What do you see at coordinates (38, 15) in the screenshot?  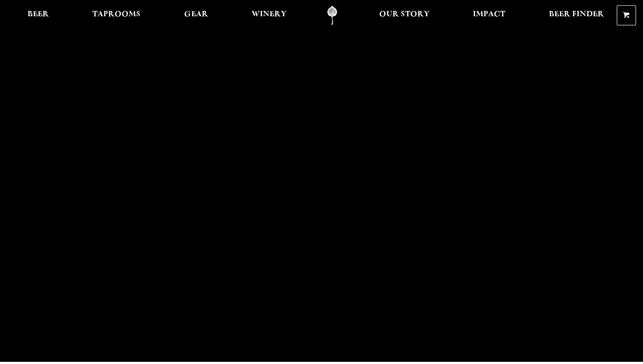 I see `span: Beer` at bounding box center [38, 15].